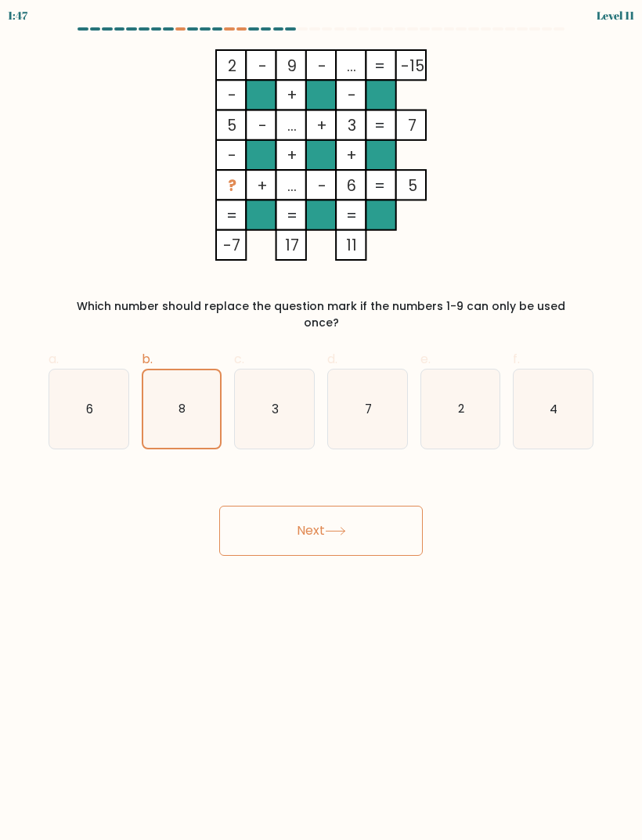 Image resolution: width=642 pixels, height=840 pixels. Describe the element at coordinates (292, 66) in the screenshot. I see `tspan: 9` at that location.